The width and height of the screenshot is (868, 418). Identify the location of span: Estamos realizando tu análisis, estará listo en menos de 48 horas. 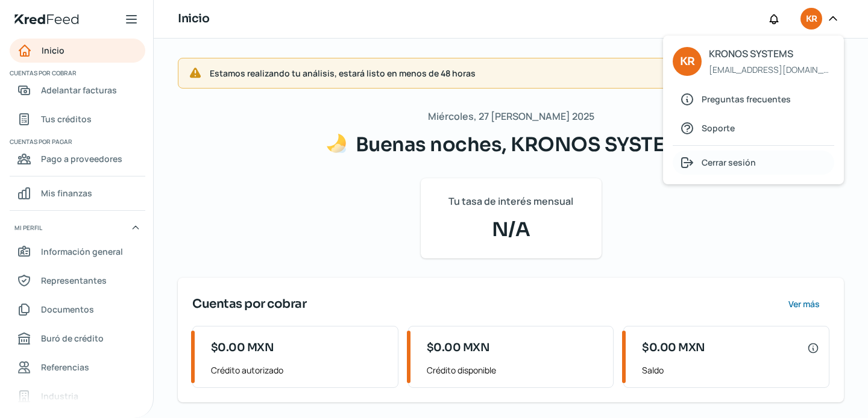
(521, 73).